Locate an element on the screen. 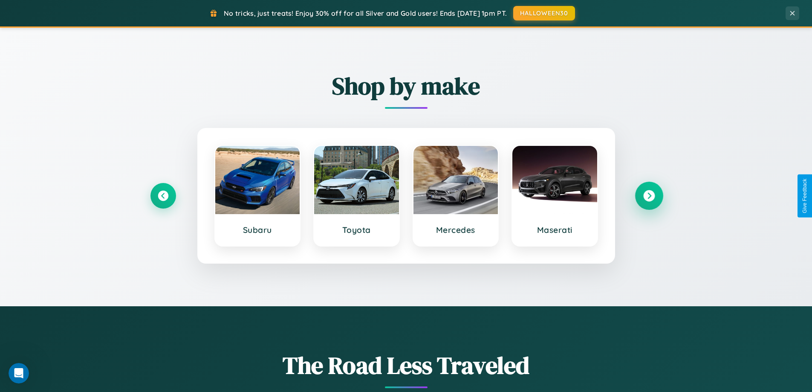  h2: Shop by make is located at coordinates (406, 86).